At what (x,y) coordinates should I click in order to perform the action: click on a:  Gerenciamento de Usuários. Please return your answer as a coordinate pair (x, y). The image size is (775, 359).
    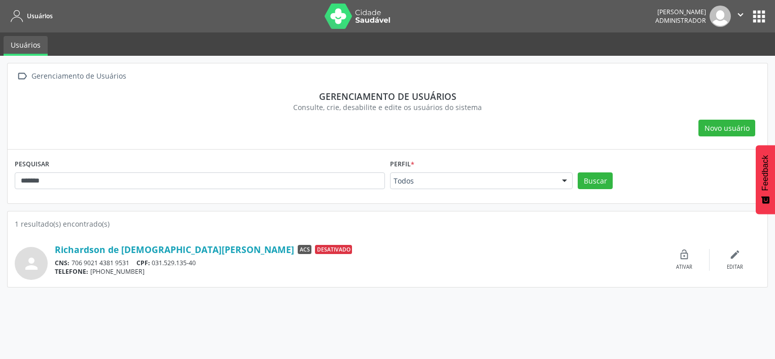
    Looking at the image, I should click on (71, 76).